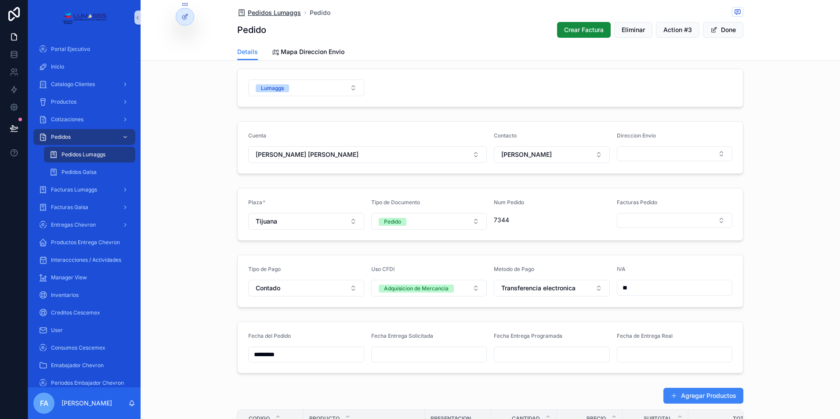 Image resolution: width=840 pixels, height=419 pixels. Describe the element at coordinates (84, 348) in the screenshot. I see `a: Consumos Cescemex` at that location.